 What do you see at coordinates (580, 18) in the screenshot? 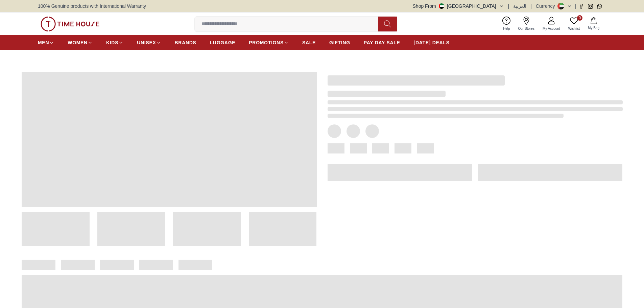
I see `span: 0` at bounding box center [580, 18].